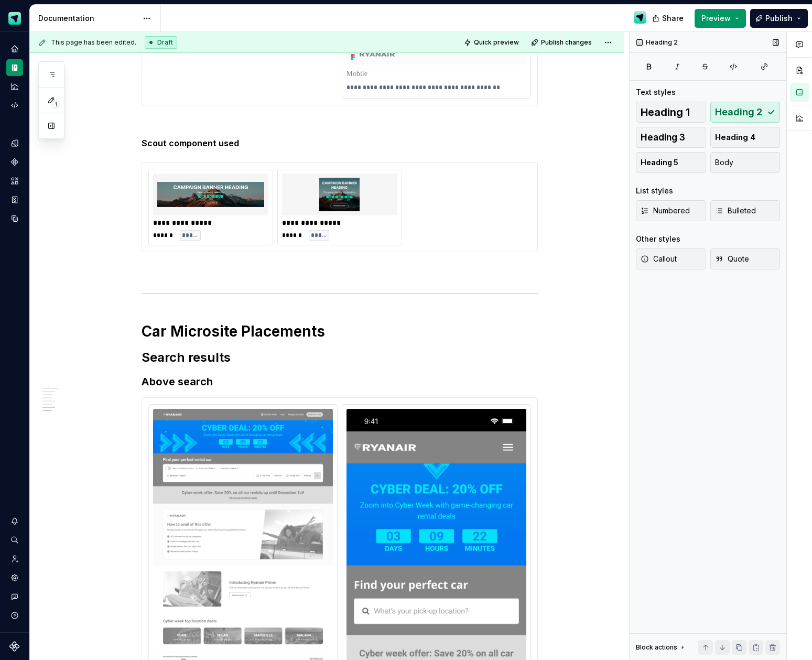 Image resolution: width=812 pixels, height=660 pixels. What do you see at coordinates (492, 43) in the screenshot?
I see `button: Quick preview` at bounding box center [492, 43].